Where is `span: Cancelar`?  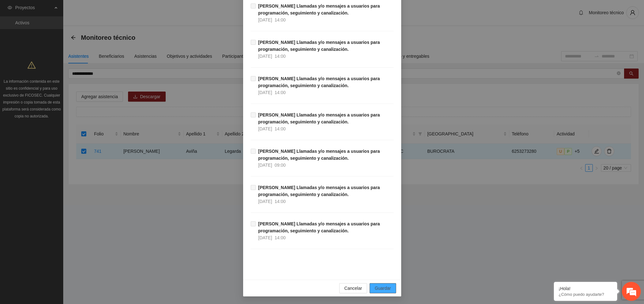 span: Cancelar is located at coordinates (353, 288).